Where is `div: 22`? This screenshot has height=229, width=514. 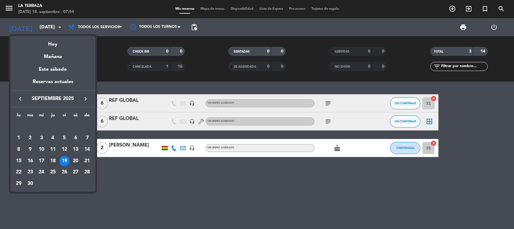 div: 22 is located at coordinates (19, 172).